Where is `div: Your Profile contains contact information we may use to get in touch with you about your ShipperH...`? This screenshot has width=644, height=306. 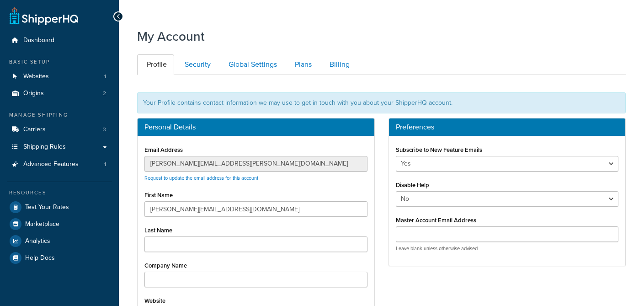 div: Your Profile contains contact information we may use to get in touch with you about your ShipperH... is located at coordinates (381, 103).